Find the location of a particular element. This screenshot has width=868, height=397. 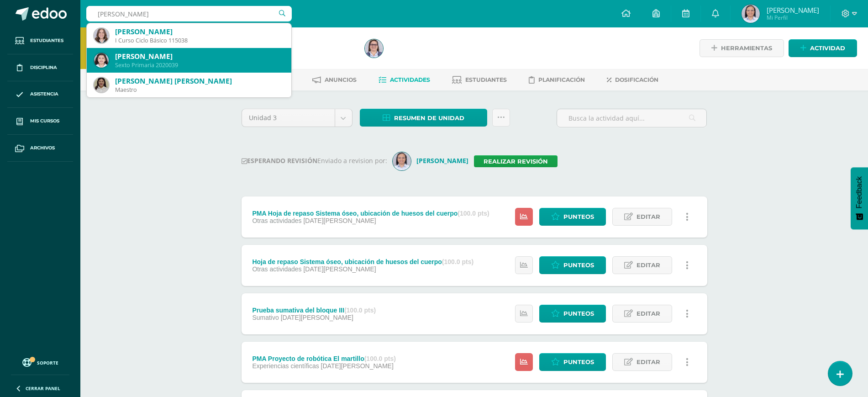

span: Cerrar panel is located at coordinates (43, 388).